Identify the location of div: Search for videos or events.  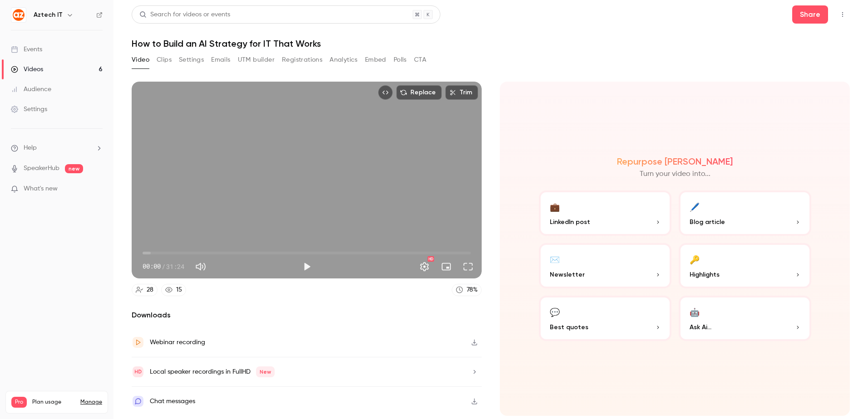
(185, 15).